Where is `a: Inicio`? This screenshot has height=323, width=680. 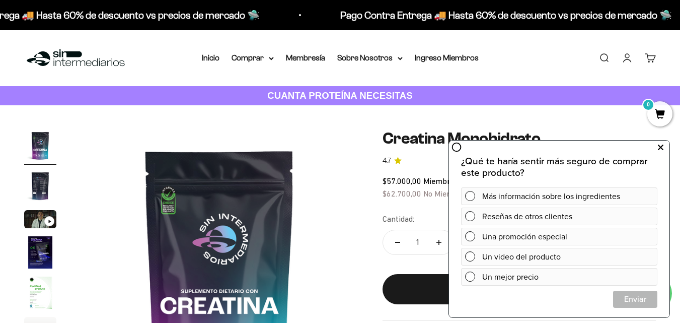 a: Inicio is located at coordinates (210, 57).